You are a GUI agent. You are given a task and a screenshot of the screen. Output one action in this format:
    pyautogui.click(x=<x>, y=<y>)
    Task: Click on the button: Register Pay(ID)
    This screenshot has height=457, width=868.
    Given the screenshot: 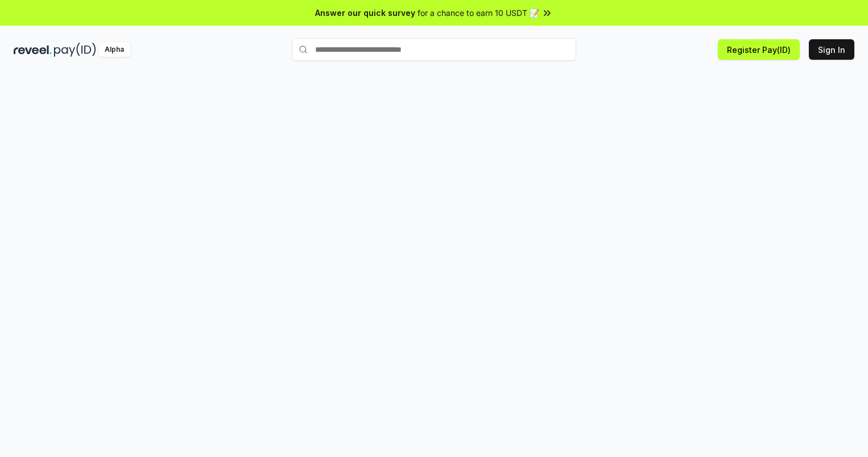 What is the action you would take?
    pyautogui.click(x=759, y=49)
    